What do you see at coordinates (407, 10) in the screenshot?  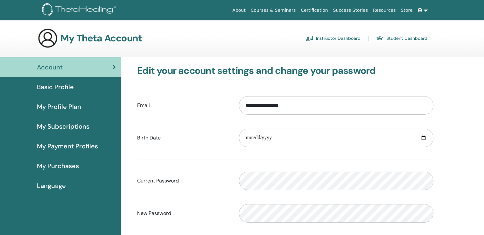 I see `a: Store` at bounding box center [407, 10].